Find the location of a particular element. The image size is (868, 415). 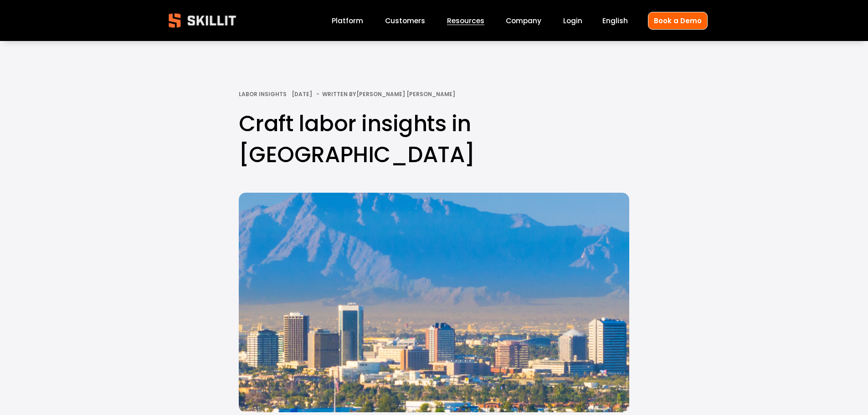

a: Skillit is located at coordinates (202, 21).